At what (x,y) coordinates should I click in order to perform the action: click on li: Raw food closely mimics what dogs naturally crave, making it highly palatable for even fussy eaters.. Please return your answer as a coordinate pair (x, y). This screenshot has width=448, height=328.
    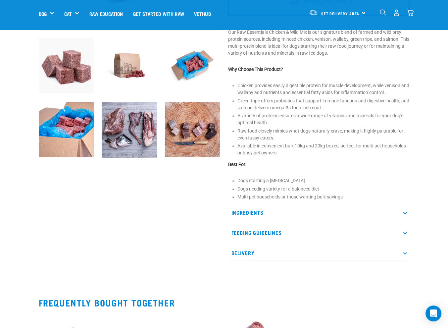
    Looking at the image, I should click on (323, 134).